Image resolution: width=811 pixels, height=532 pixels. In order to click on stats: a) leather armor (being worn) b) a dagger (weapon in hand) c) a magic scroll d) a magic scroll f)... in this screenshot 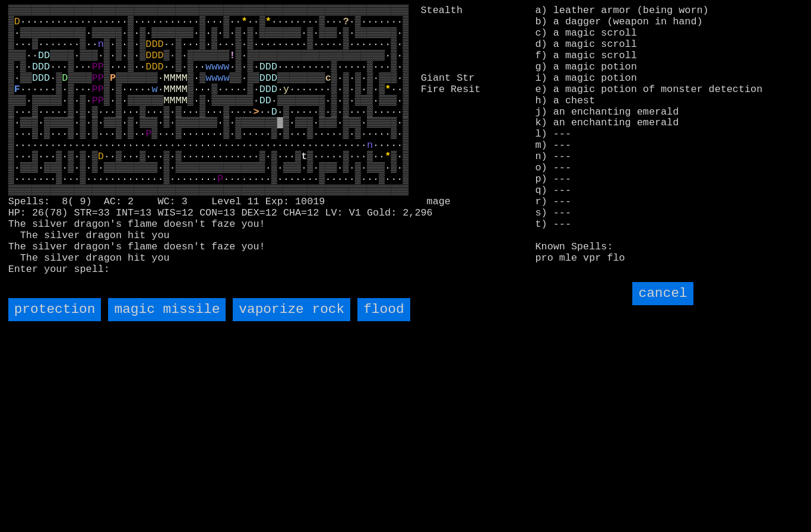, I will do `click(669, 85)`.